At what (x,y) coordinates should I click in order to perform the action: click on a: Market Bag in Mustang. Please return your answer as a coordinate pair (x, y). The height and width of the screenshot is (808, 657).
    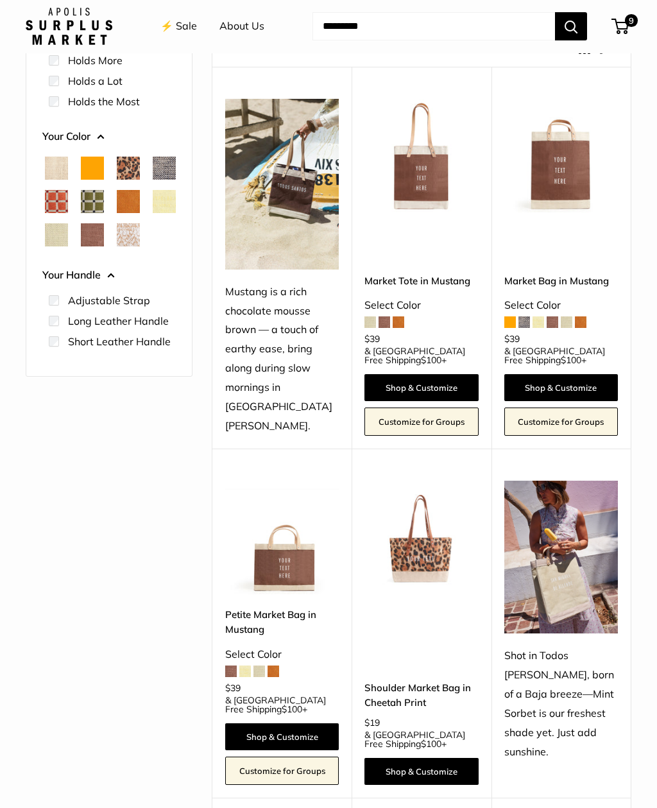
    Looking at the image, I should click on (561, 281).